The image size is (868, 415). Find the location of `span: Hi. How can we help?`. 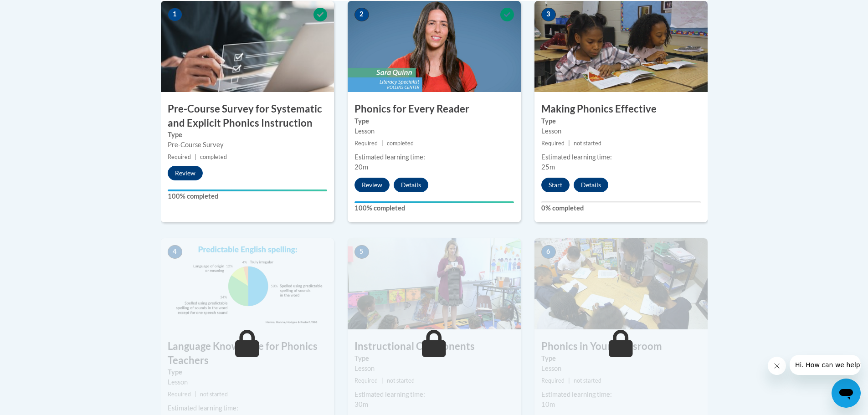

span: Hi. How can we help? is located at coordinates (39, 10).